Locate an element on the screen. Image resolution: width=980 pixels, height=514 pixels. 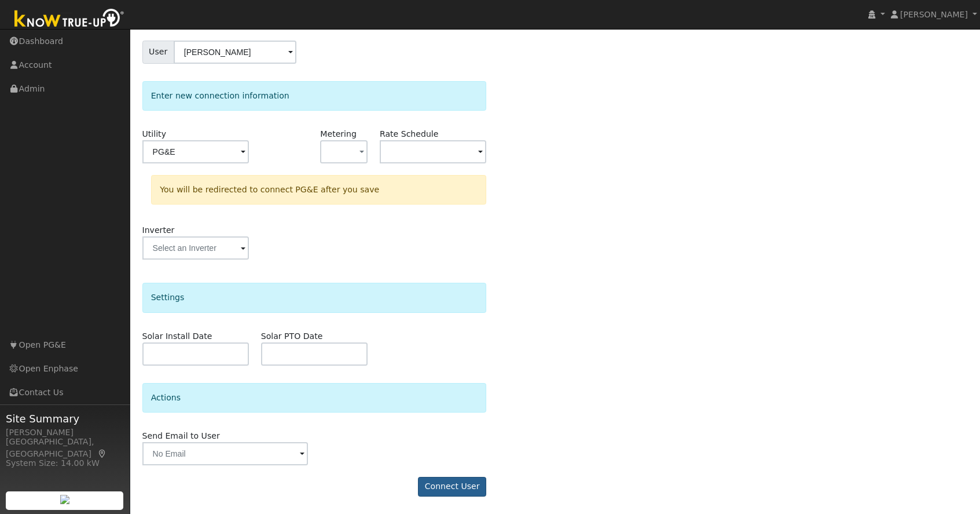
div: Settings is located at coordinates (314, 297).